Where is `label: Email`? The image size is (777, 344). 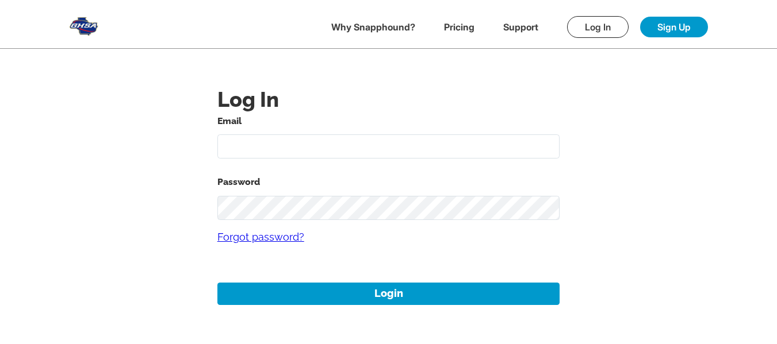
label: Email is located at coordinates (389, 121).